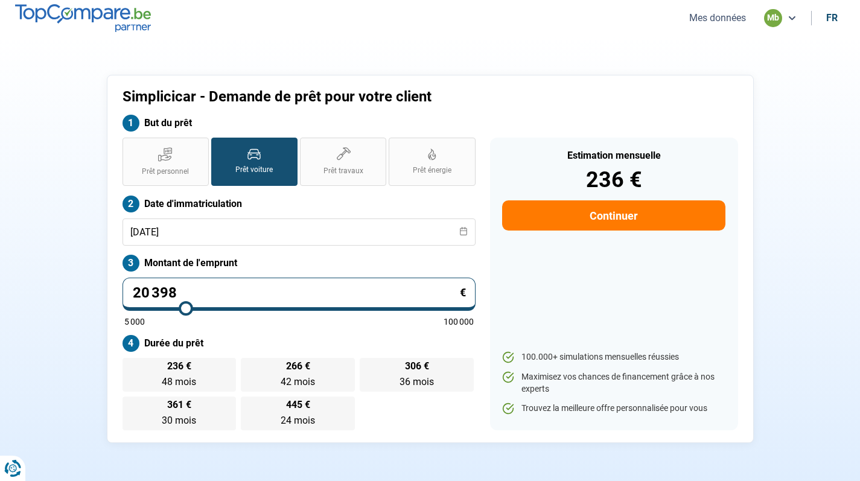 The width and height of the screenshot is (860, 481). Describe the element at coordinates (179, 420) in the screenshot. I see `span: 30 mois` at that location.